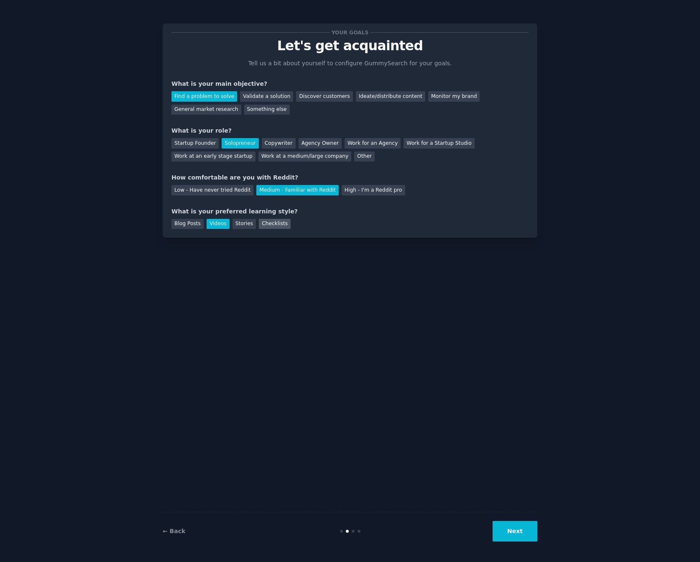  What do you see at coordinates (364, 156) in the screenshot?
I see `div: Other` at bounding box center [364, 156].